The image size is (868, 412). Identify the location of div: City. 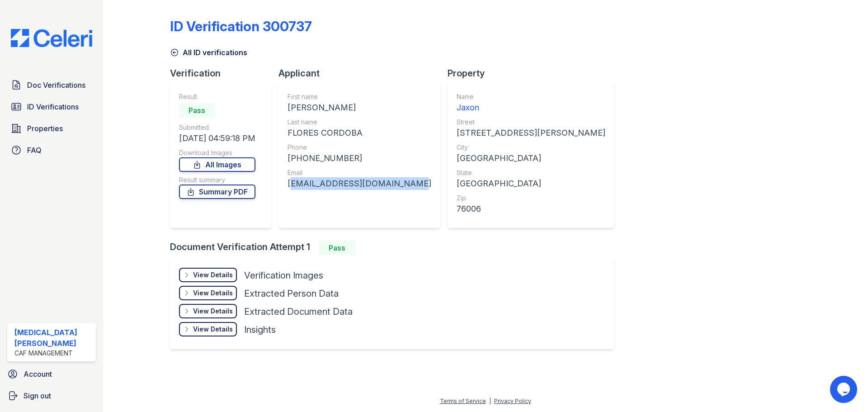
(531, 147).